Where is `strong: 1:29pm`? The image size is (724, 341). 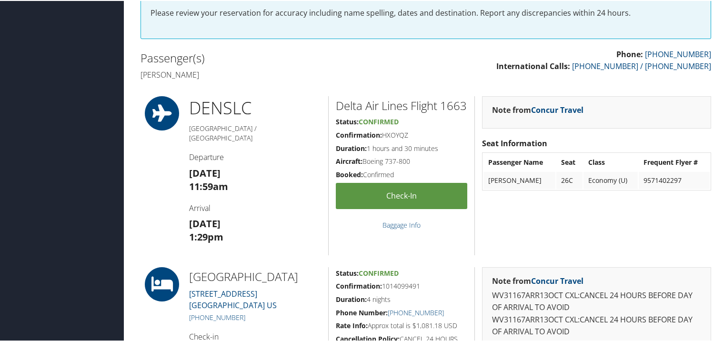 strong: 1:29pm is located at coordinates (206, 236).